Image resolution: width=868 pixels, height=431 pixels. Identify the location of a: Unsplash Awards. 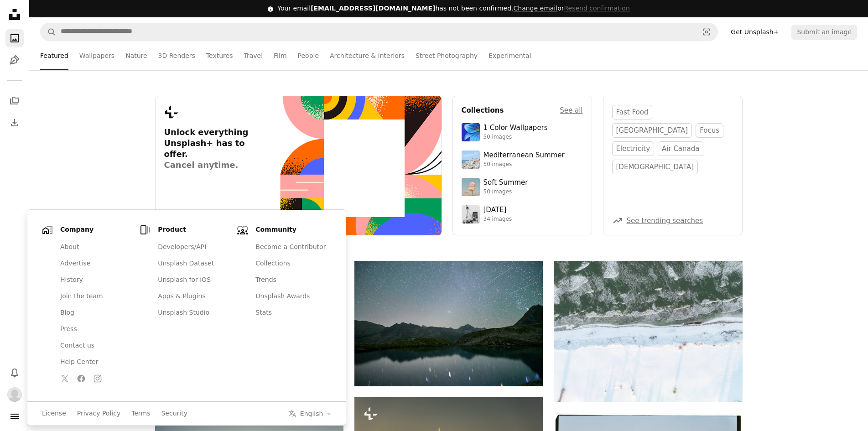
(291, 296).